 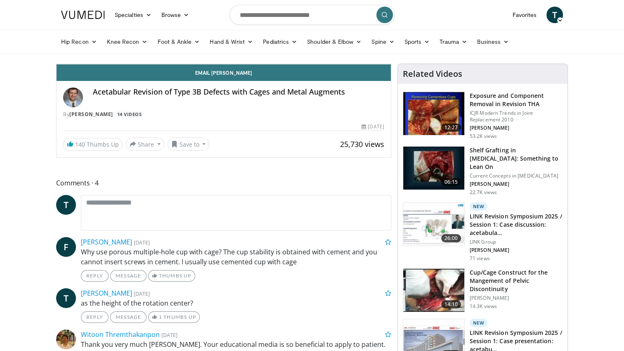 What do you see at coordinates (161, 317) in the screenshot?
I see `span: 1` at bounding box center [161, 317].